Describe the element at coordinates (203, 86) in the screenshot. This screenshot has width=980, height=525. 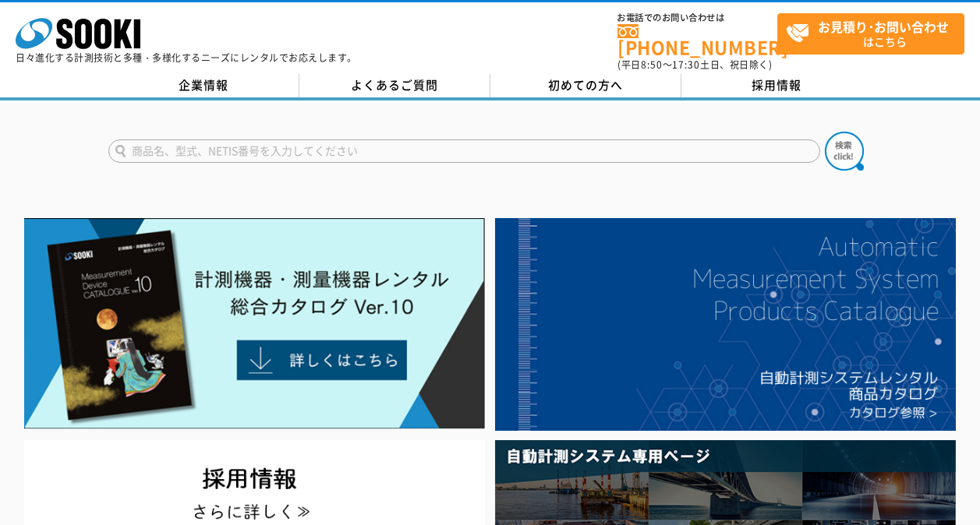
I see `a: 企業情報` at that location.